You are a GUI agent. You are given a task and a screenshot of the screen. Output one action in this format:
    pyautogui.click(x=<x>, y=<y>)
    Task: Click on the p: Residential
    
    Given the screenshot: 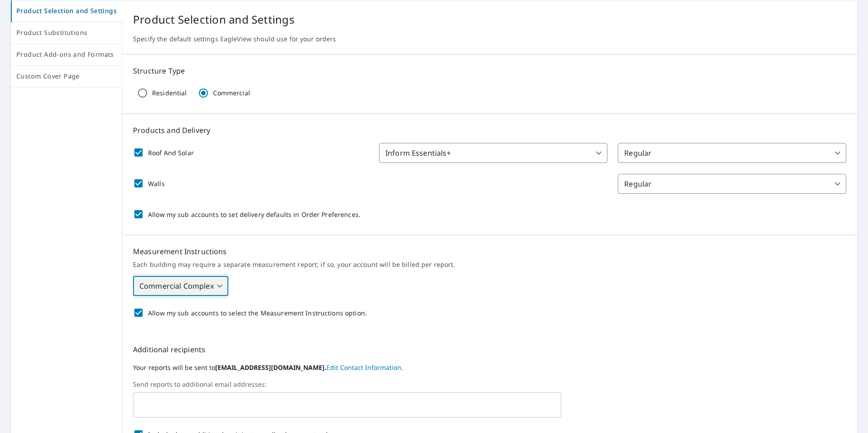 What is the action you would take?
    pyautogui.click(x=169, y=93)
    